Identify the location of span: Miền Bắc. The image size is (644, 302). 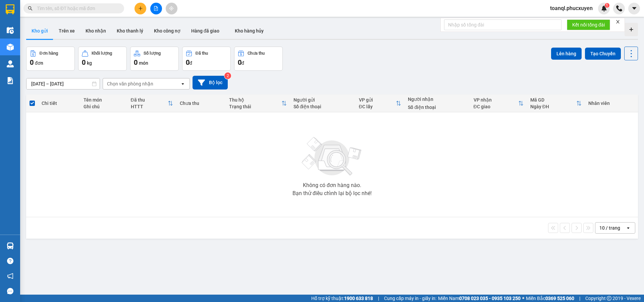
(550, 299).